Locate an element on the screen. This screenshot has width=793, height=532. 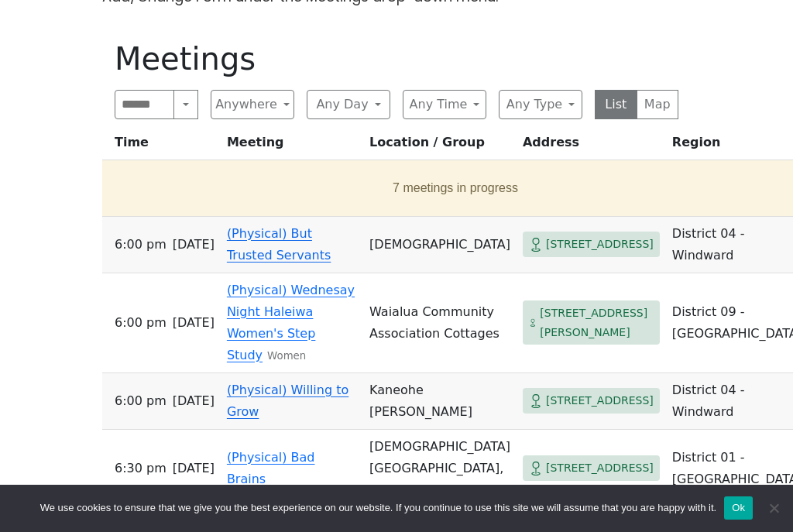
button: Anywhere is located at coordinates (252, 104).